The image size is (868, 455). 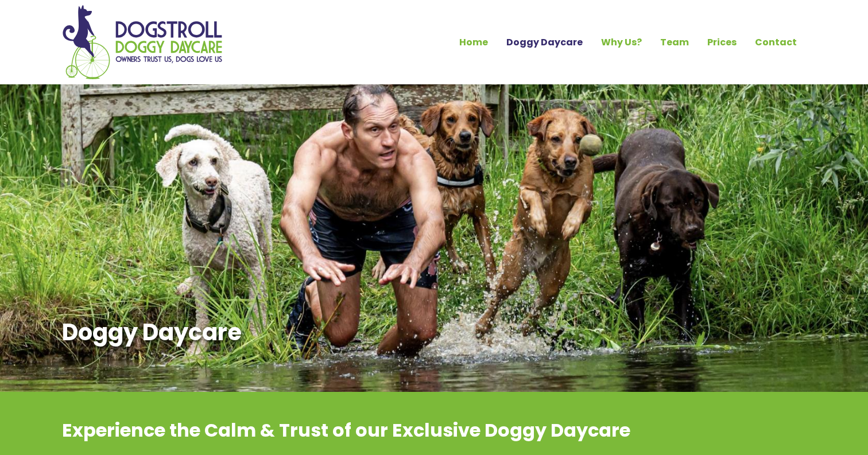 I want to click on a: Why Us?, so click(x=621, y=43).